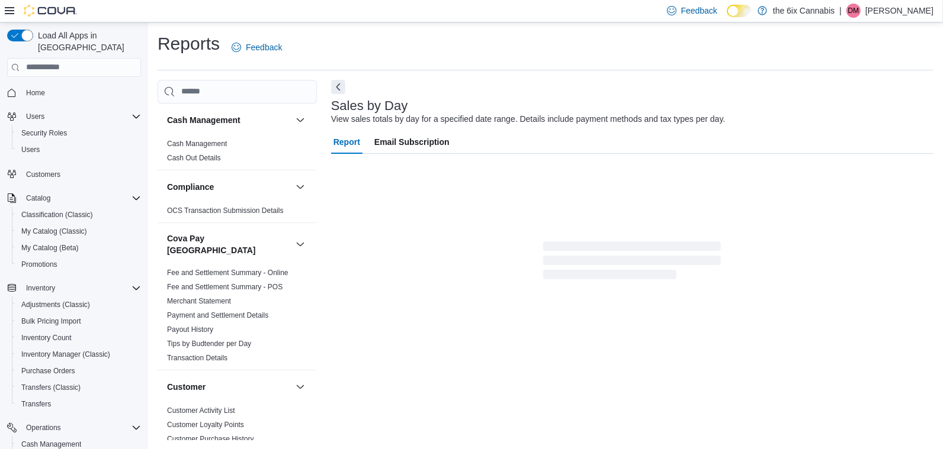  I want to click on a: Fee and Settlement Summary - Online, so click(227, 273).